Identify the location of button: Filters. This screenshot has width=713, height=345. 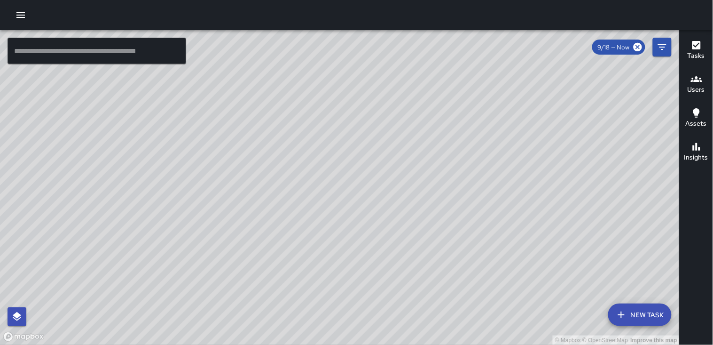
(662, 47).